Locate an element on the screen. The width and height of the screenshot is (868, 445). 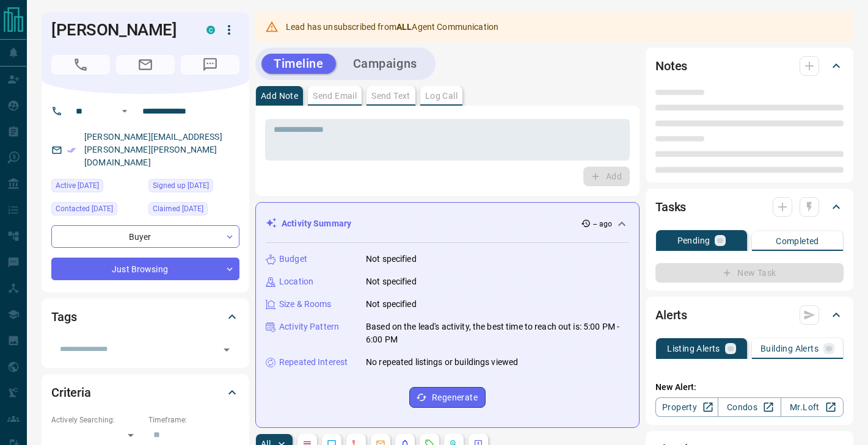
p: Building Alerts is located at coordinates (789, 348).